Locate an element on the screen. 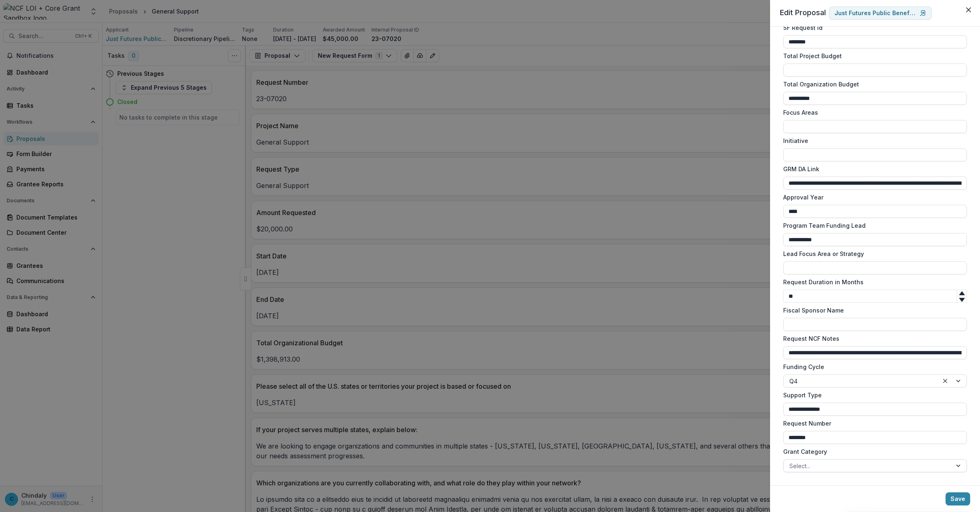  label: Grant Category is located at coordinates (872, 452).